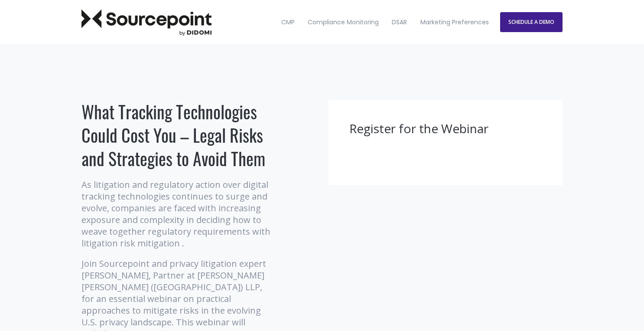  Describe the element at coordinates (399, 22) in the screenshot. I see `a: DSAR` at that location.